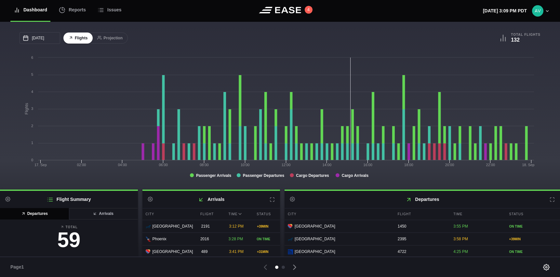  Describe the element at coordinates (78, 38) in the screenshot. I see `button: Flights` at that location.